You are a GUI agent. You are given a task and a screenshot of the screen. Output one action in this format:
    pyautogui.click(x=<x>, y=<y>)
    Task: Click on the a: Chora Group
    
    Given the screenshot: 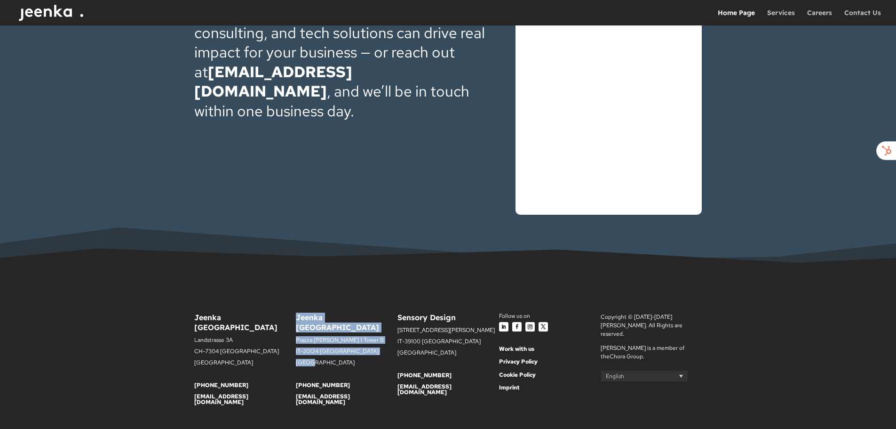 What is the action you would take?
    pyautogui.click(x=626, y=356)
    